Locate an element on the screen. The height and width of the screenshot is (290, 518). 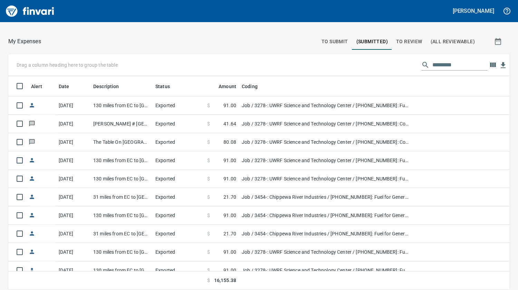
p: Drag a column heading here to group the table is located at coordinates (67, 65).